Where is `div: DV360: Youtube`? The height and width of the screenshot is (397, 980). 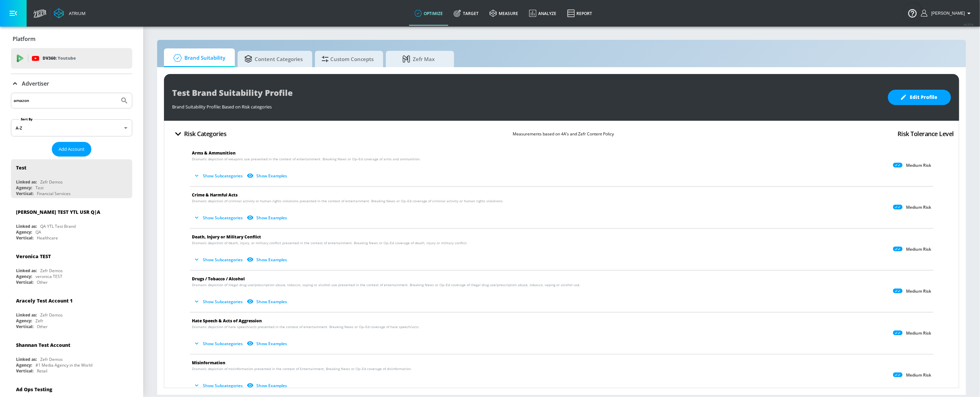
div: DV360: Youtube is located at coordinates (72, 58).